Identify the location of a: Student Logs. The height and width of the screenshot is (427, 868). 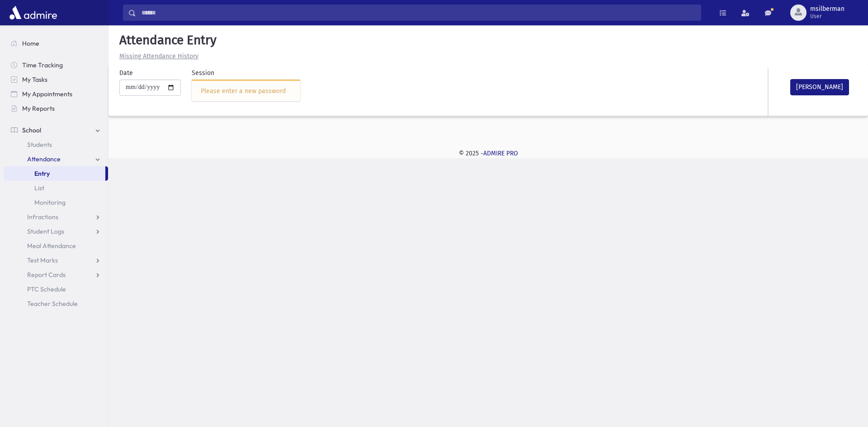
(55, 232).